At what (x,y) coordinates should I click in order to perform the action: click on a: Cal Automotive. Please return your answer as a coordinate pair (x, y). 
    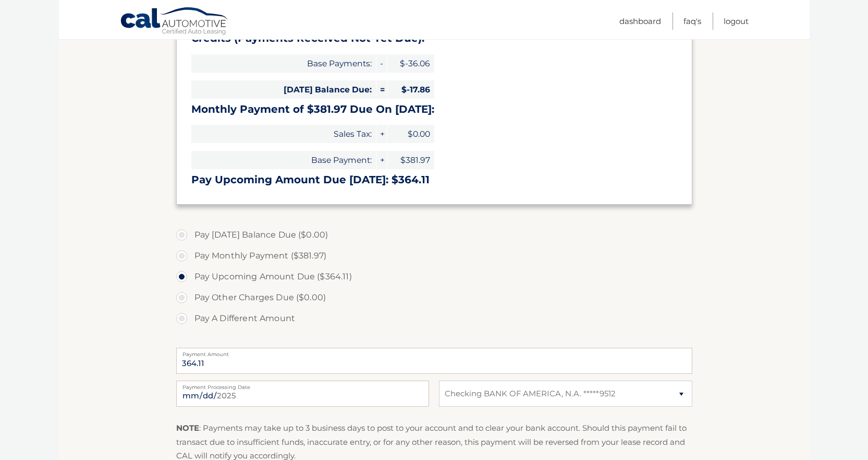
    Looking at the image, I should click on (175, 22).